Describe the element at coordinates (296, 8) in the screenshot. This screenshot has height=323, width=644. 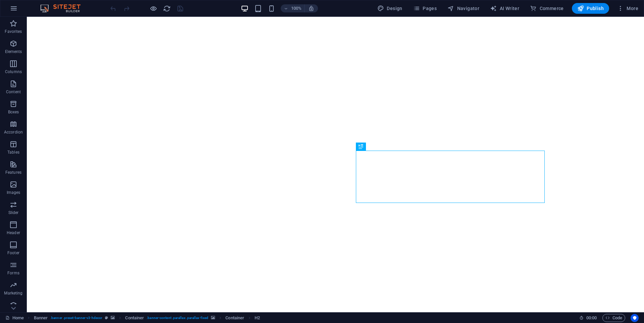
I see `h6: 100%` at that location.